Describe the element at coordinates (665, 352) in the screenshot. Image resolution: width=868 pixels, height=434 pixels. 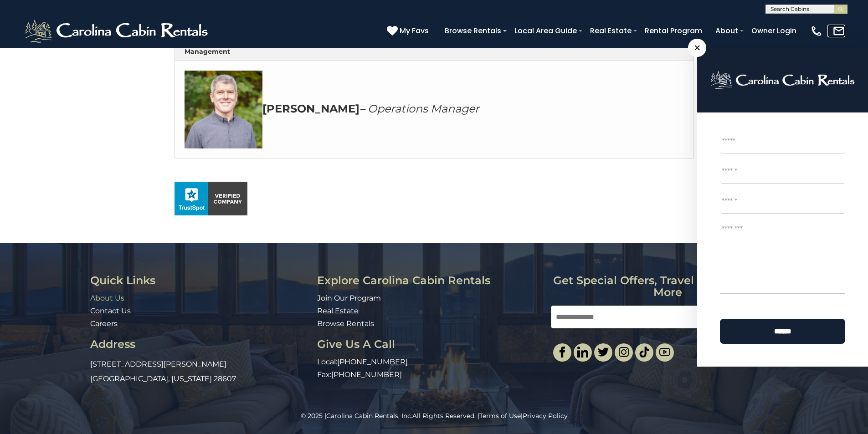
I see `img: youtube-light.svg` at that location.